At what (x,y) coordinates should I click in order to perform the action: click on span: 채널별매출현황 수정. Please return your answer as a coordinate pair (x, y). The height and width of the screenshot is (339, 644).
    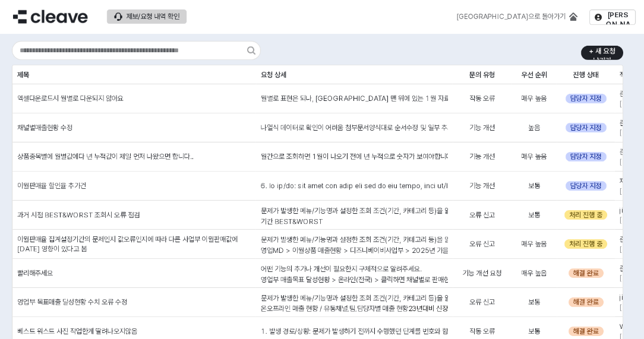
    Looking at the image, I should click on (45, 128).